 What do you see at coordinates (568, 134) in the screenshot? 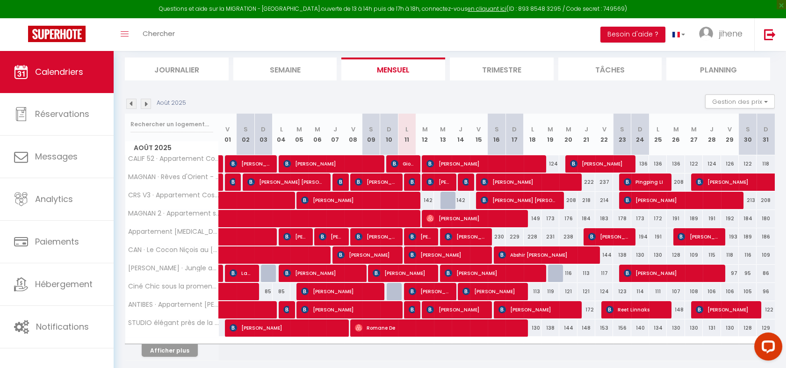
I see `th: 20` at bounding box center [568, 134].